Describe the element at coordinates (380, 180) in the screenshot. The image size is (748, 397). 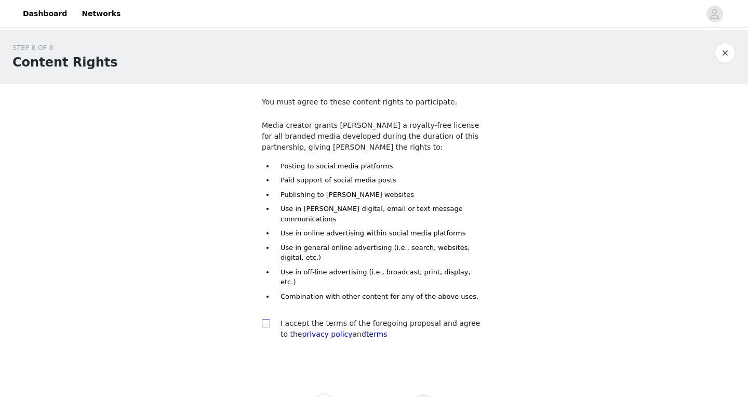
I see `li: Paid support of social media posts` at that location.